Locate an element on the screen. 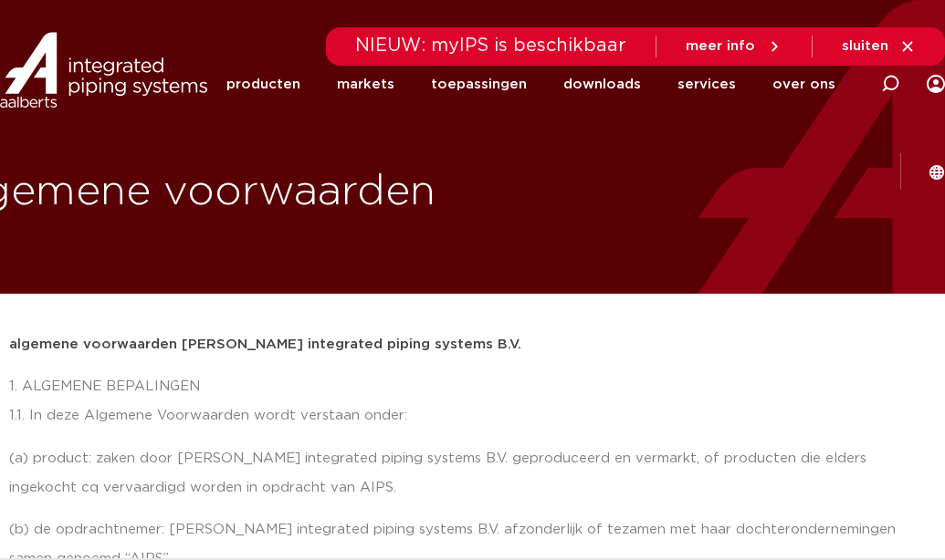 The image size is (945, 560). span: NIEUW: myIPS is beschikbaar is located at coordinates (490, 46).